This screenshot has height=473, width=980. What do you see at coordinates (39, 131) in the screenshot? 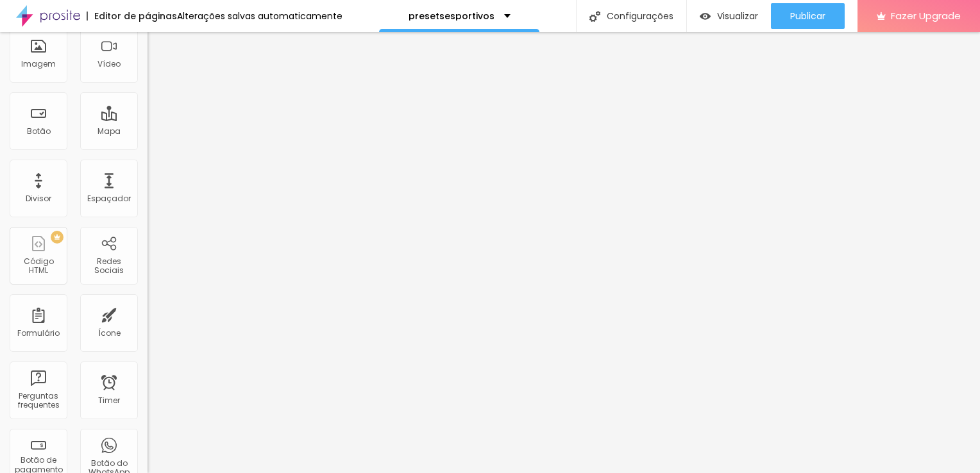
I see `div: Botão` at bounding box center [39, 131].